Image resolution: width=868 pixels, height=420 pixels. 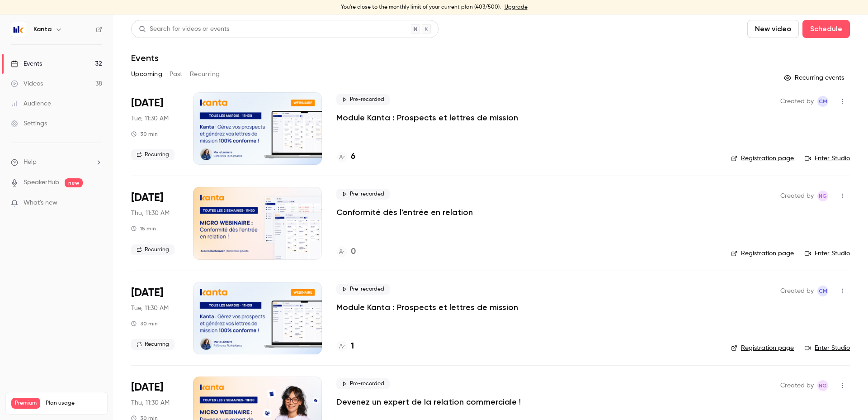 I want to click on div: Events, so click(x=26, y=63).